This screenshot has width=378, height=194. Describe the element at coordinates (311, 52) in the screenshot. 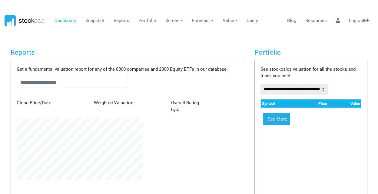

I see `h4: Portfolio` at that location.